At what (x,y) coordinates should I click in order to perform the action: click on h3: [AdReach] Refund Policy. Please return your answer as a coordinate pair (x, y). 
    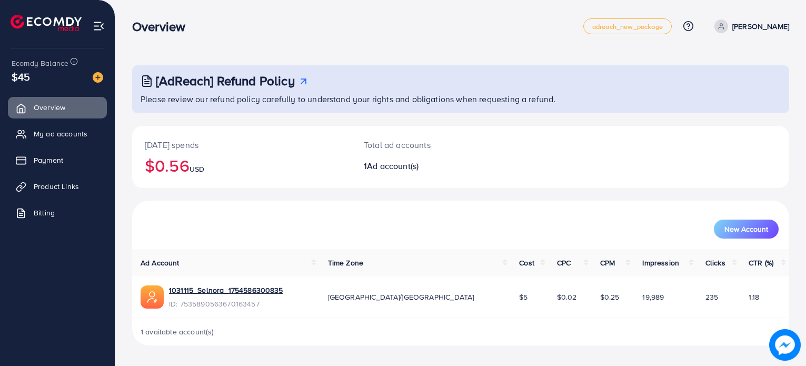
    Looking at the image, I should click on (225, 81).